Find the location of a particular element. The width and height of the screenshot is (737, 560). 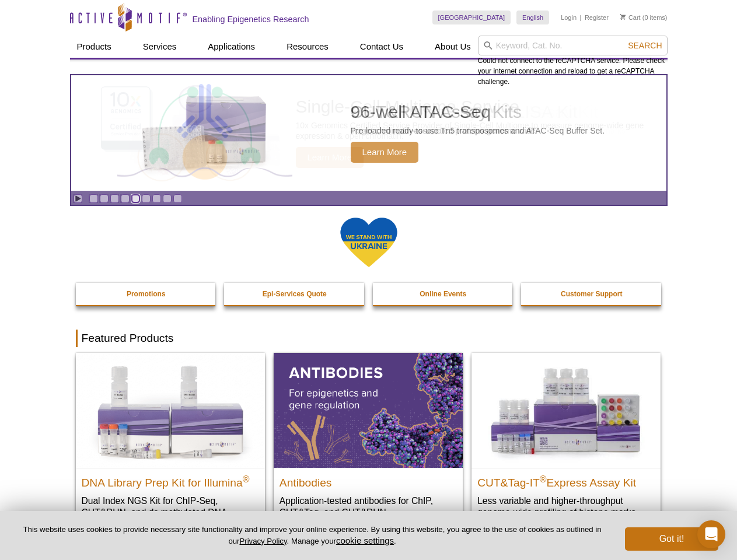

a: Products is located at coordinates (94, 46).